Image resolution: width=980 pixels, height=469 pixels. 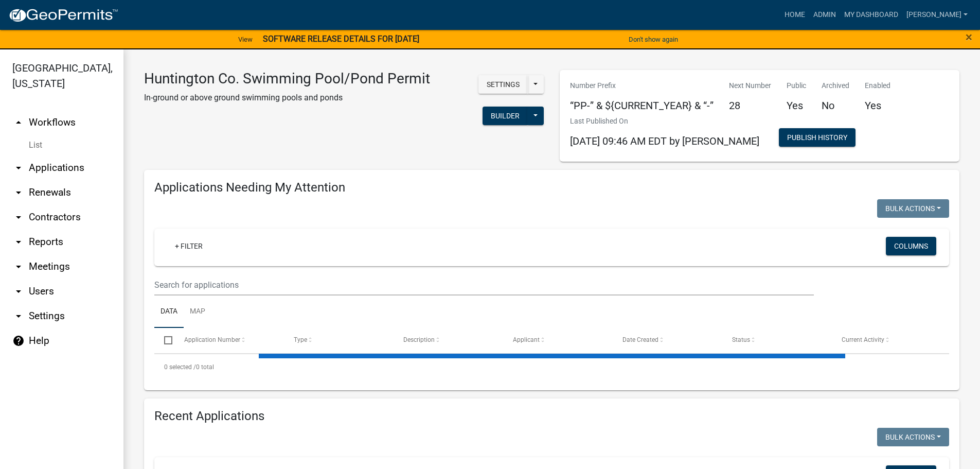 I want to click on button: Don't show again, so click(x=653, y=39).